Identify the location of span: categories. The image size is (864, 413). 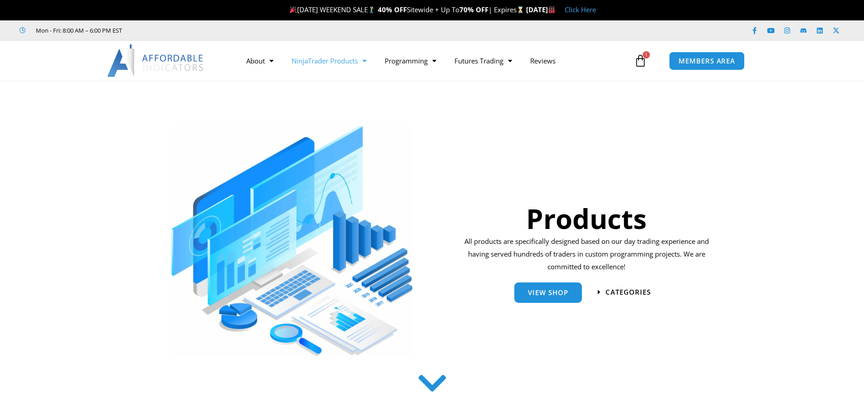
(628, 292).